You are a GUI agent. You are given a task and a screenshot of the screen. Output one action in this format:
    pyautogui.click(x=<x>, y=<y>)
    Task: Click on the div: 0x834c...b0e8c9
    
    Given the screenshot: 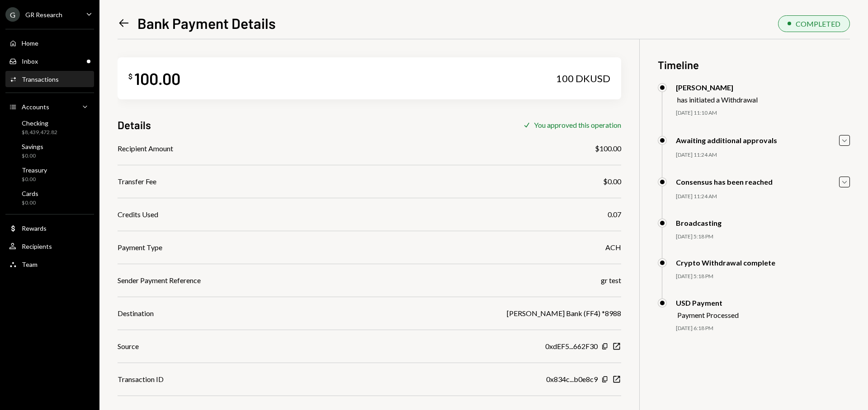 What is the action you would take?
    pyautogui.click(x=572, y=380)
    